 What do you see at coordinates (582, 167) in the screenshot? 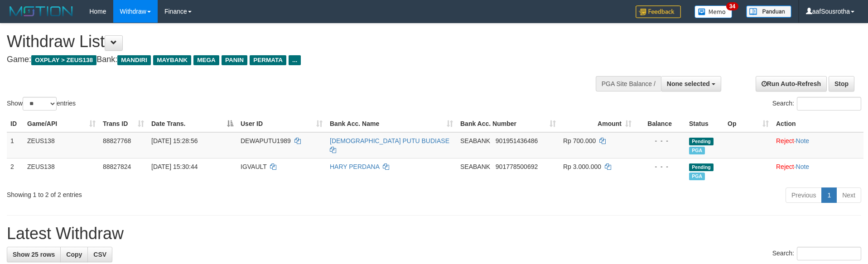
I see `span: Rp 3.000.000` at bounding box center [582, 167].